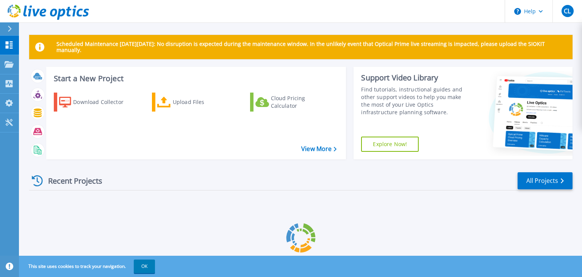  I want to click on span: CL, so click(568, 11).